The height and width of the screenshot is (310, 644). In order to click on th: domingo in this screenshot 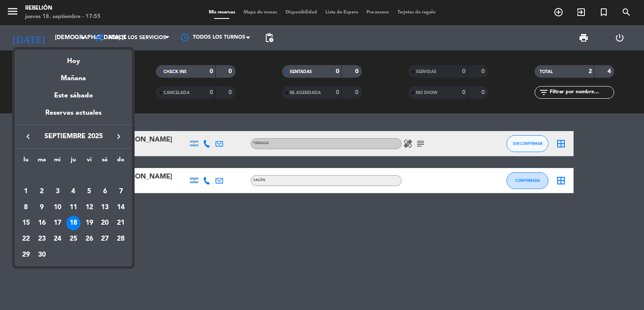, I will do `click(121, 161)`.